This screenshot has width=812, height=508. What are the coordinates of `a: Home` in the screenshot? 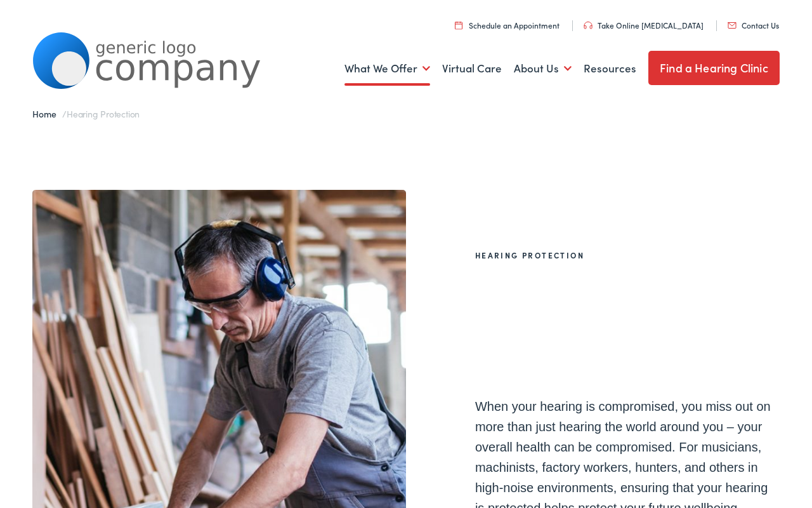 It's located at (47, 114).